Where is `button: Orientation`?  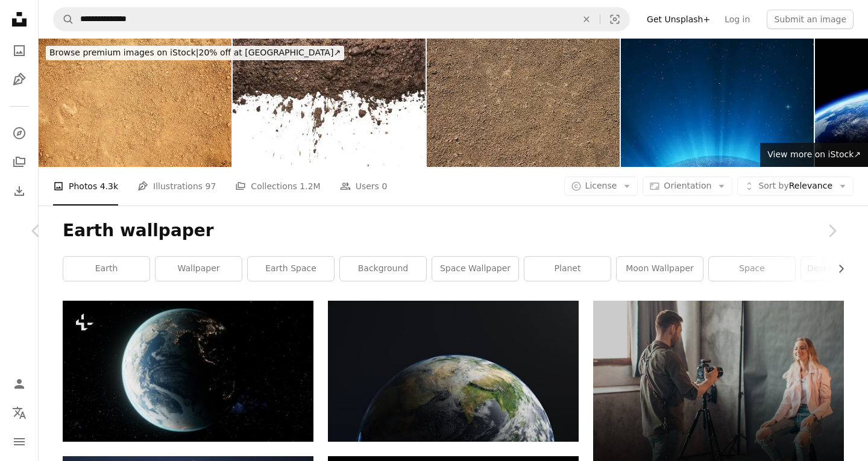
button: Orientation is located at coordinates (687, 186).